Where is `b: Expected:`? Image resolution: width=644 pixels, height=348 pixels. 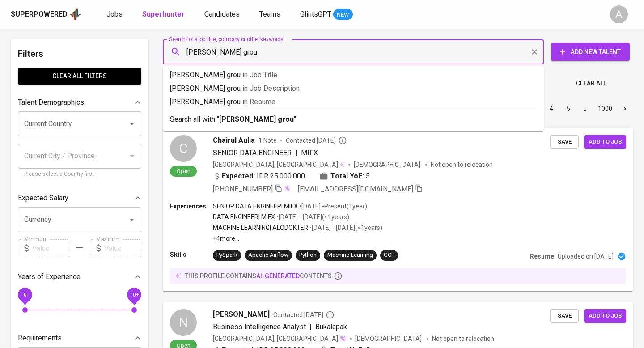
b: Expected: is located at coordinates (238, 176).